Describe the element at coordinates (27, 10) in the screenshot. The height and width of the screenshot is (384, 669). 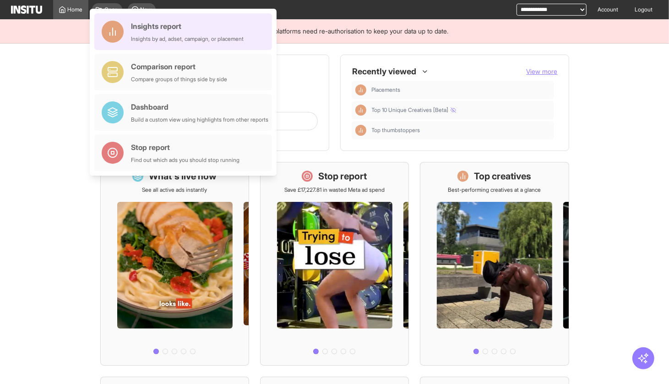
I see `img: Logo` at that location.